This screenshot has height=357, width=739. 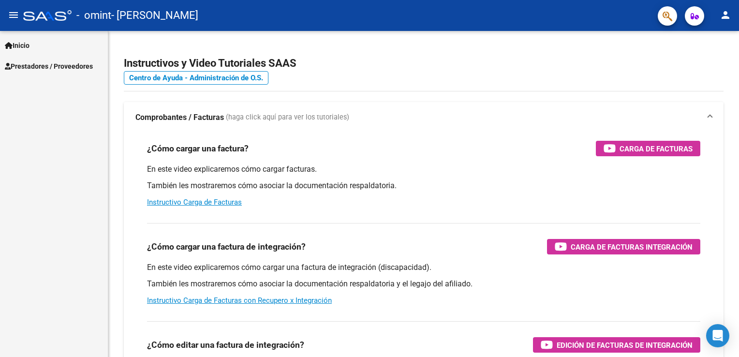 What do you see at coordinates (725, 15) in the screenshot?
I see `mat-icon: person` at bounding box center [725, 15].